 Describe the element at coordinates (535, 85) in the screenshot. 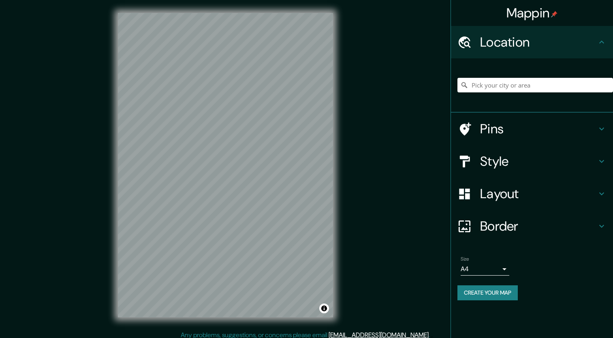

I see `input: Pick your city or area` at that location.